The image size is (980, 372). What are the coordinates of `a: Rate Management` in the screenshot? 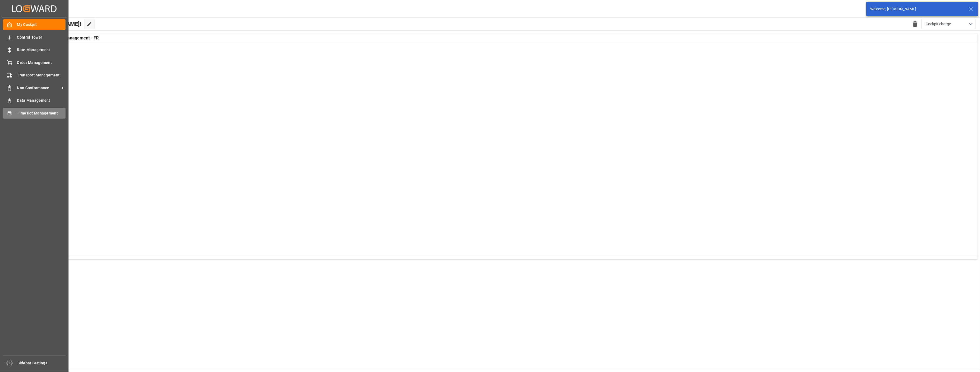 It's located at (35, 50).